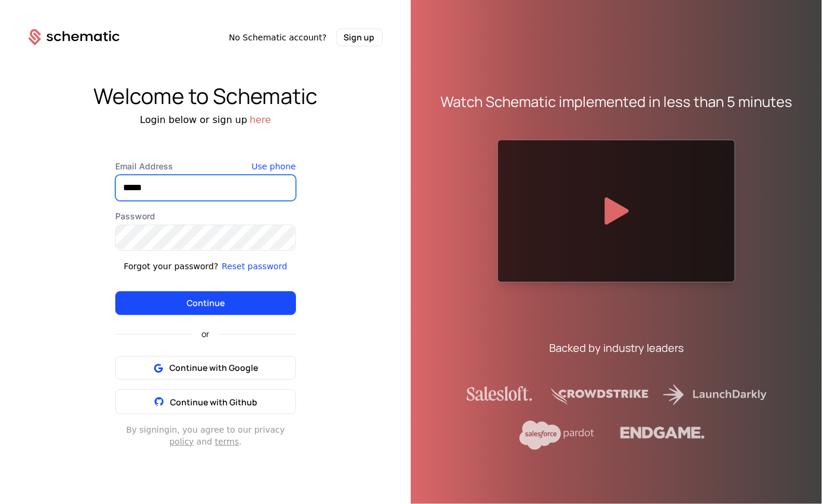 This screenshot has height=504, width=822. Describe the element at coordinates (206, 167) in the screenshot. I see `label: Email Address` at that location.